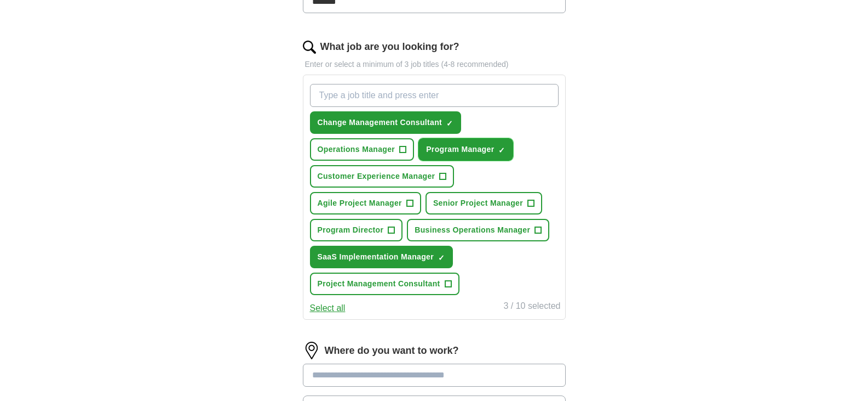  What do you see at coordinates (478, 230) in the screenshot?
I see `button: Business Operations Manager` at bounding box center [478, 230].